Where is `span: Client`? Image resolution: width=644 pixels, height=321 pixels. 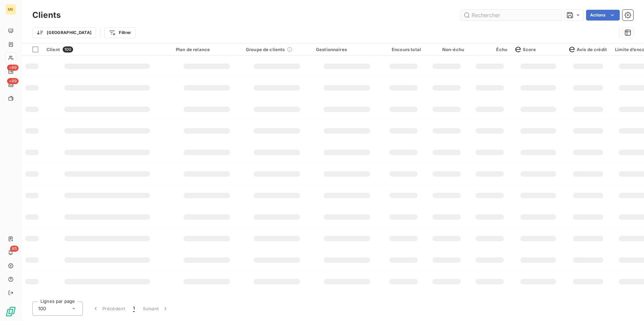 span: Client is located at coordinates (53, 50).